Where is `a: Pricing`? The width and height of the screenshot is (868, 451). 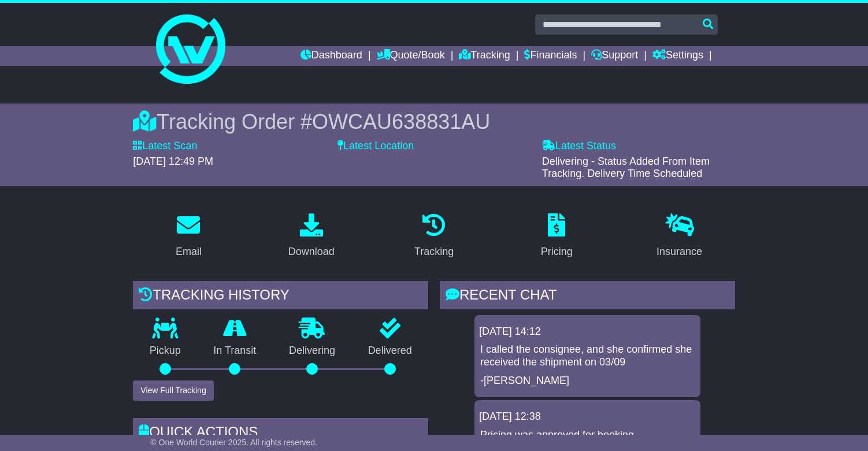
a: Pricing is located at coordinates (557, 236).